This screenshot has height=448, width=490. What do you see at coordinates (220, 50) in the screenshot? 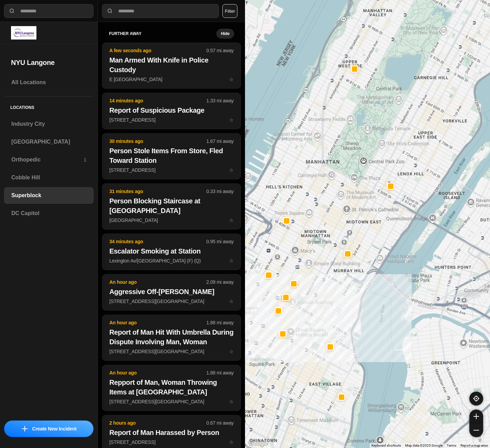
I see `p: 0.57 mi away` at bounding box center [220, 50].